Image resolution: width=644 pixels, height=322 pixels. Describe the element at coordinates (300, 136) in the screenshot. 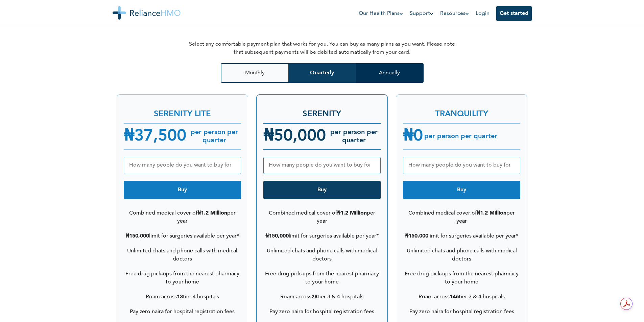

I see `span: 50,000` at that location.